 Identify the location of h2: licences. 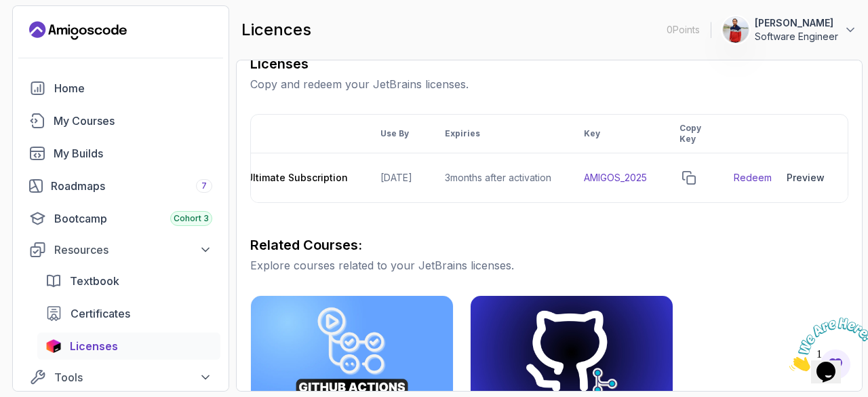
(276, 30).